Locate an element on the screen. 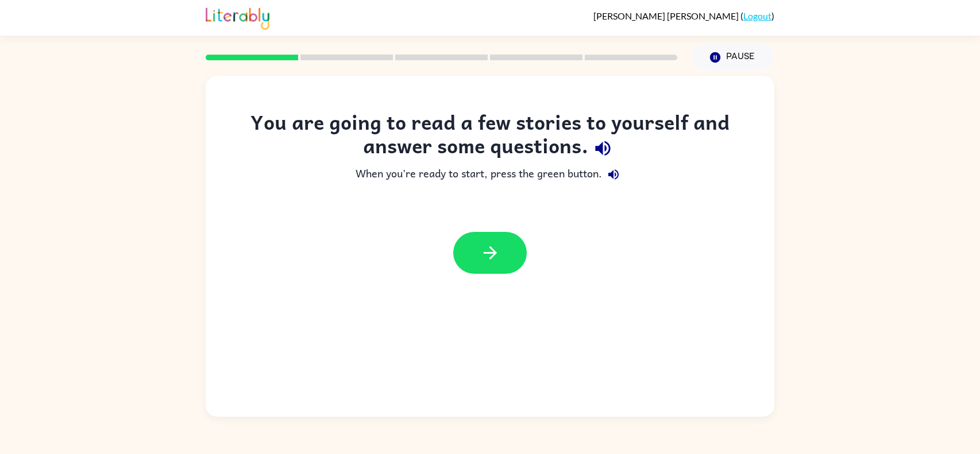 Image resolution: width=980 pixels, height=454 pixels. button: Pause is located at coordinates (732, 57).